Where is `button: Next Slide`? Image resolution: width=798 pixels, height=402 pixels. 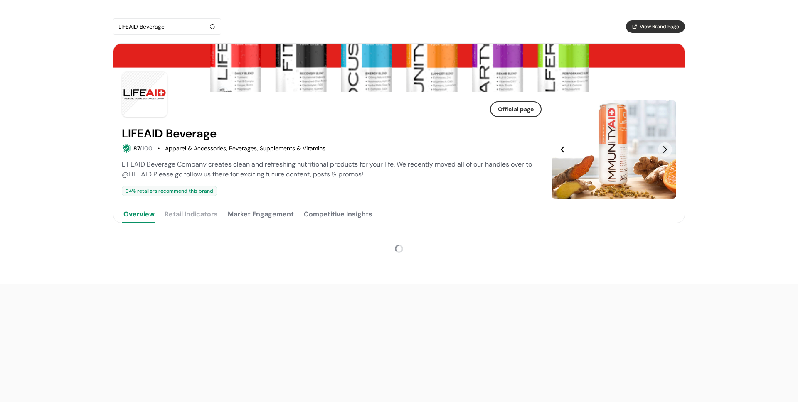 button: Next Slide is located at coordinates (665, 150).